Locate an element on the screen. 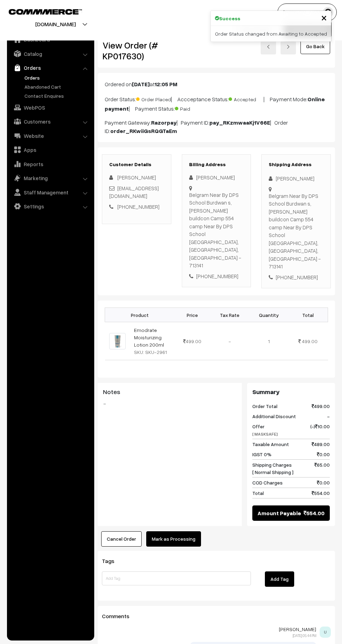 This screenshot has height=644, width=342. b: order_RKwiiGsRQGTaEm is located at coordinates (143, 131).